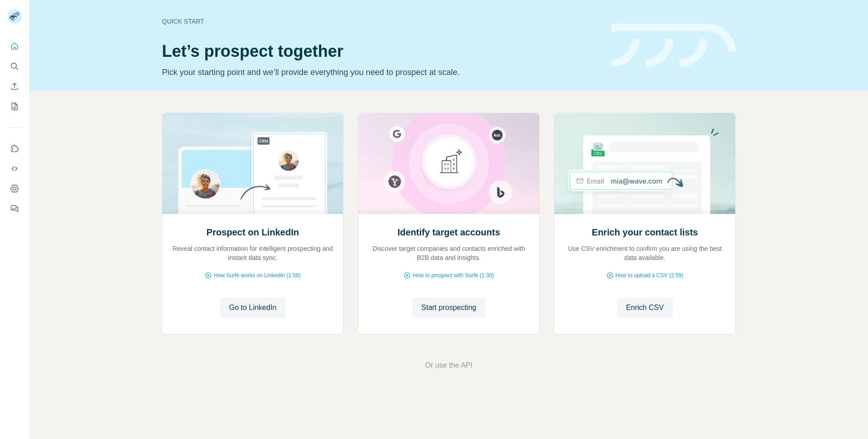 The width and height of the screenshot is (868, 439). What do you see at coordinates (252, 308) in the screenshot?
I see `button: Go to LinkedIn` at bounding box center [252, 308].